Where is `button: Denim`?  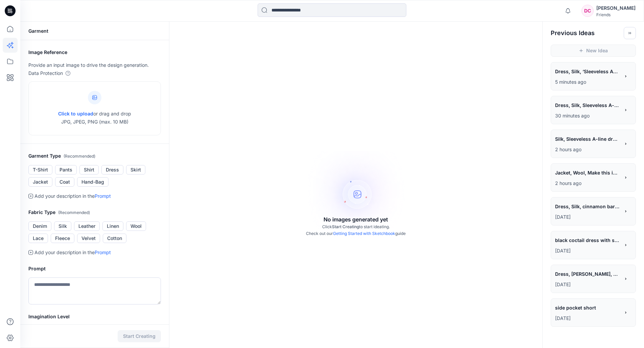 button: Denim is located at coordinates (40, 226).